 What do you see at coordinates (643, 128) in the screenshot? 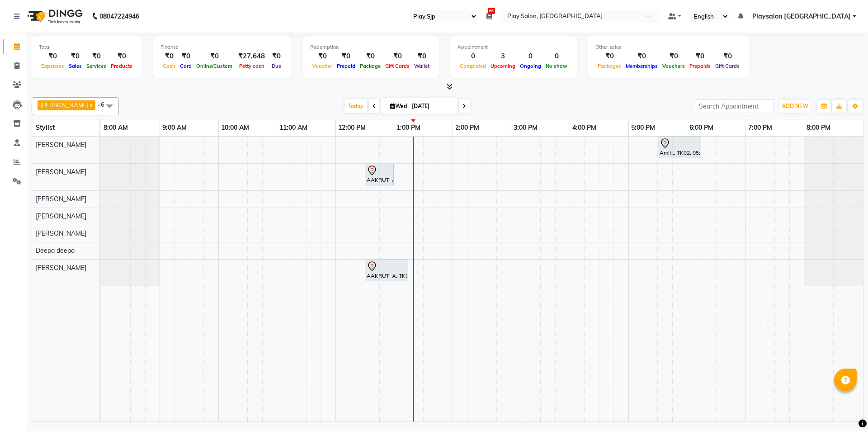
I see `a: 5:00 PM` at bounding box center [643, 128].